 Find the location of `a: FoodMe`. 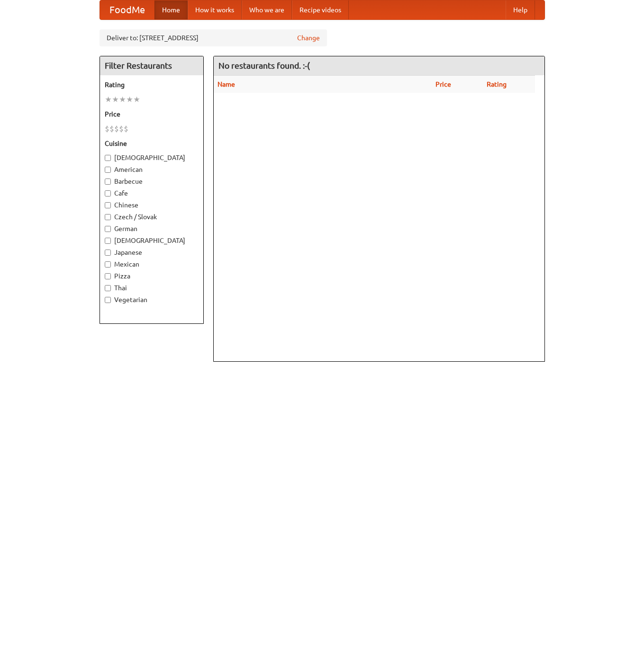

a: FoodMe is located at coordinates (127, 10).